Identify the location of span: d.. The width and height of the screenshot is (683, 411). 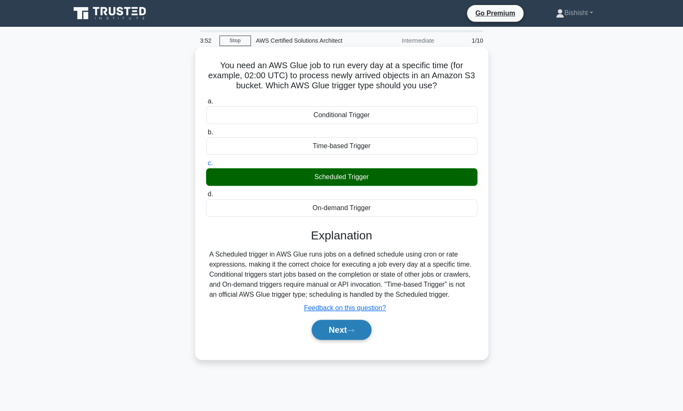
(210, 194).